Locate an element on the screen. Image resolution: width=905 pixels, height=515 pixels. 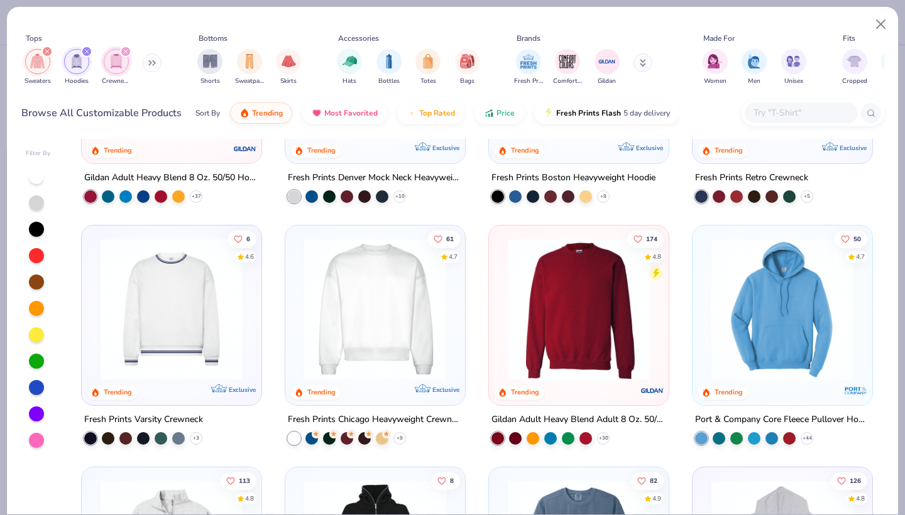
span: Trending is located at coordinates (267, 113).